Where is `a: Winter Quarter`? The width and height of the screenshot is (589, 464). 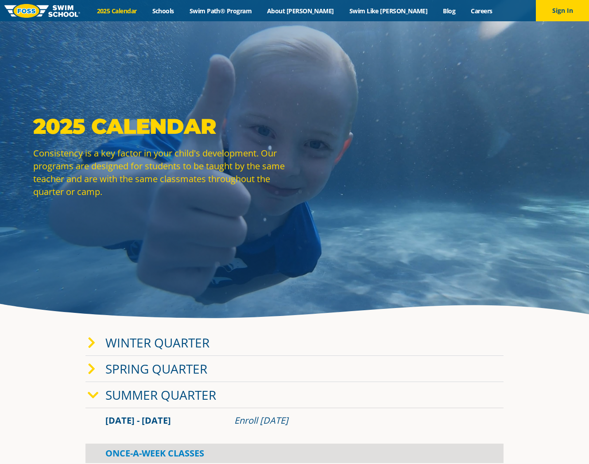 a: Winter Quarter is located at coordinates (157, 343).